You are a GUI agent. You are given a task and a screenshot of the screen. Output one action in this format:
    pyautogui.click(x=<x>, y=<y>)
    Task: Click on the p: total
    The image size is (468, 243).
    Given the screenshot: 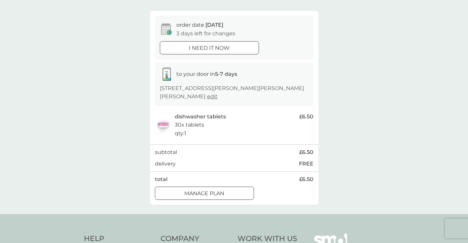 What is the action you would take?
    pyautogui.click(x=161, y=180)
    